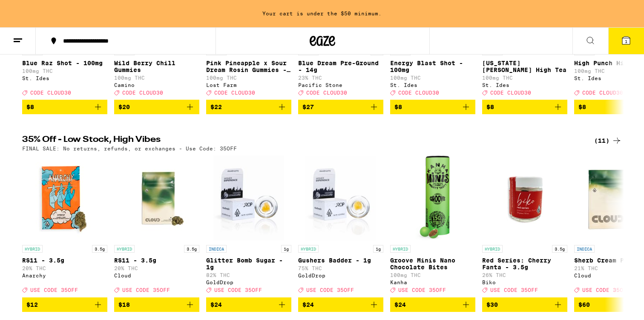  What do you see at coordinates (433, 66) in the screenshot?
I see `p: Energy Blast Shot - 100mg` at bounding box center [433, 66].